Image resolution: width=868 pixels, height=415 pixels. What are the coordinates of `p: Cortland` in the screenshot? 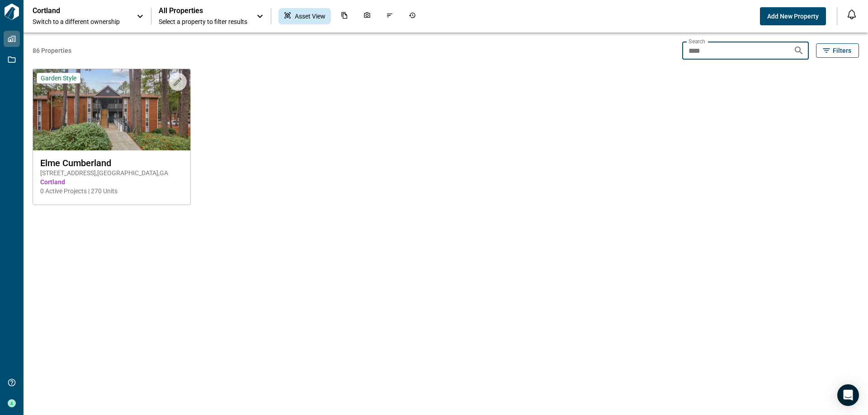 It's located at (73, 11).